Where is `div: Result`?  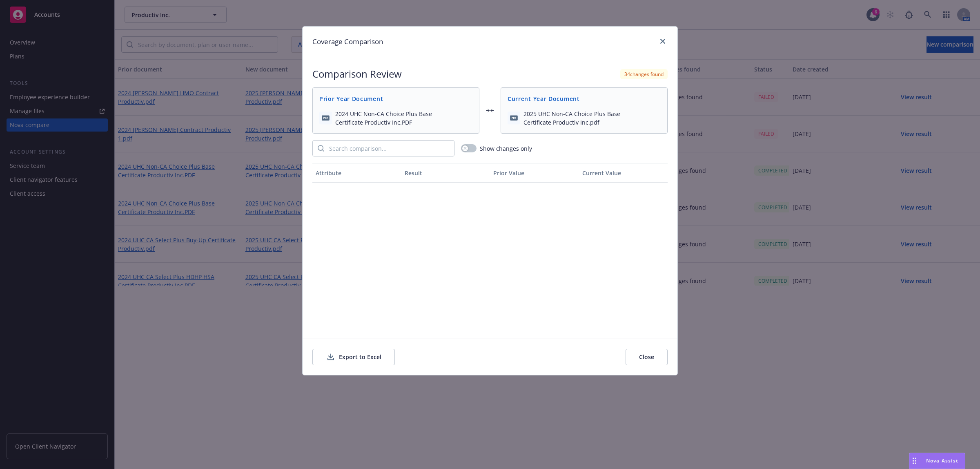
div: Result is located at coordinates (446, 173).